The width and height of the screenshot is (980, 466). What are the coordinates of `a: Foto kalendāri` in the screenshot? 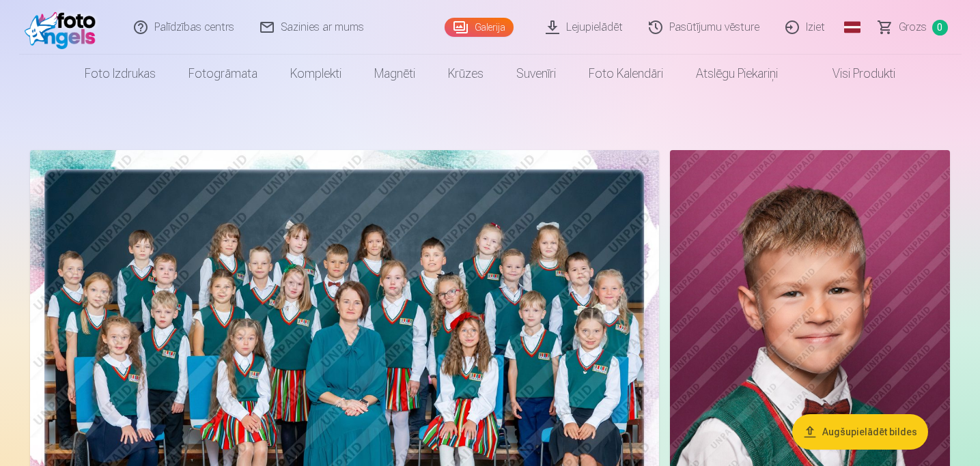 It's located at (625, 74).